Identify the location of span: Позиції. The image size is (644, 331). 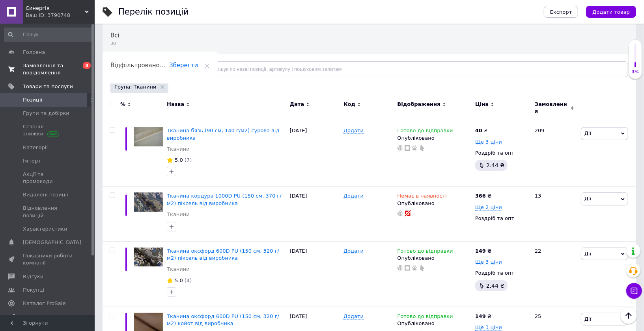
(33, 100).